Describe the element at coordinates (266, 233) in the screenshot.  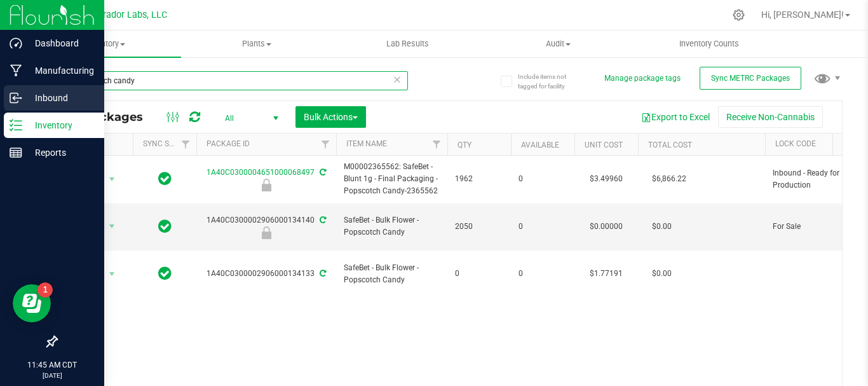
I see `div: For Sale` at that location.